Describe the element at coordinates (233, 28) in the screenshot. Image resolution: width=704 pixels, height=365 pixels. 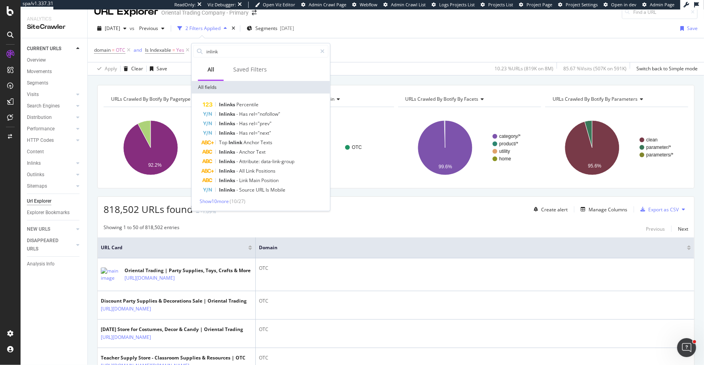
I see `div: times` at that location.